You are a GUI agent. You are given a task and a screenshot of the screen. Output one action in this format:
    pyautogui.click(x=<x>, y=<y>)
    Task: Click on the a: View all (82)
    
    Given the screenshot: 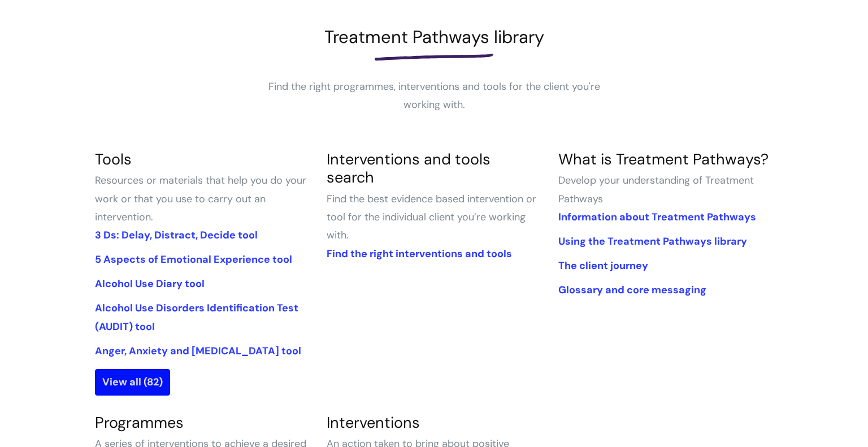 What is the action you would take?
    pyautogui.click(x=132, y=382)
    